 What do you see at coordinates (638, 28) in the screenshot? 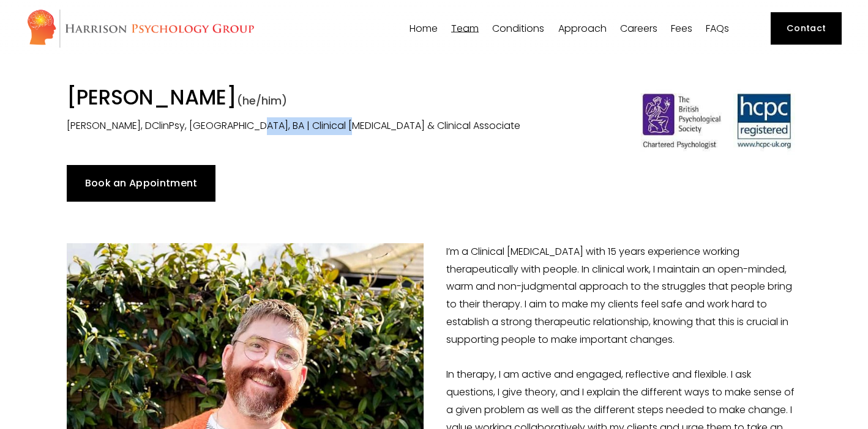
I see `a: Careers` at bounding box center [638, 28].